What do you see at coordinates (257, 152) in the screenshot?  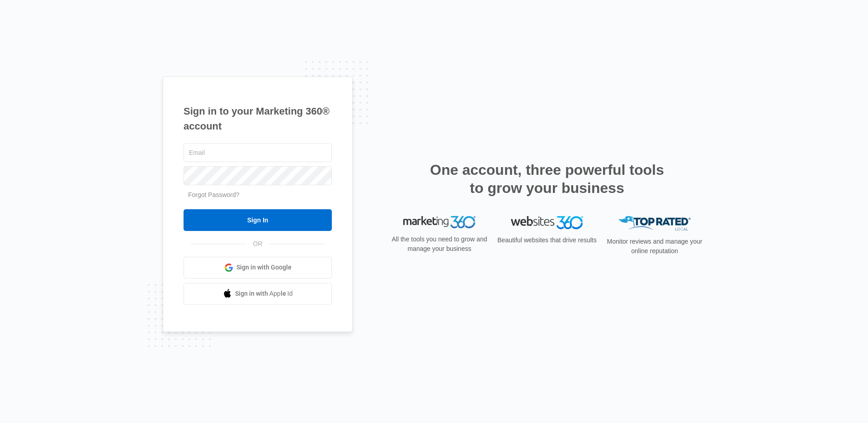 I see `input: Email` at bounding box center [257, 152].